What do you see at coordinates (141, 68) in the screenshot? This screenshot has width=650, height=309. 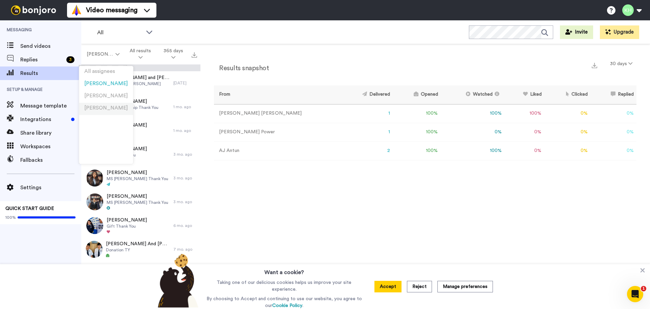 I see `div: Delivery History` at bounding box center [141, 68].